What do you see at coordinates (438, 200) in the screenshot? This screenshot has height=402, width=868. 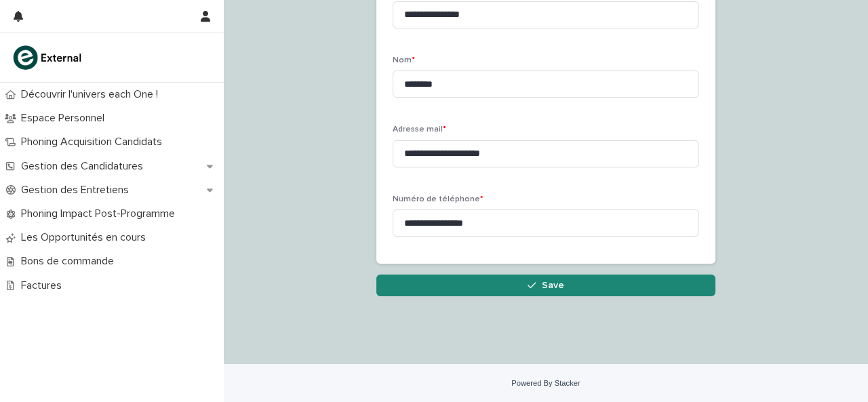 I see `span: Numéro de téléphone` at bounding box center [438, 200].